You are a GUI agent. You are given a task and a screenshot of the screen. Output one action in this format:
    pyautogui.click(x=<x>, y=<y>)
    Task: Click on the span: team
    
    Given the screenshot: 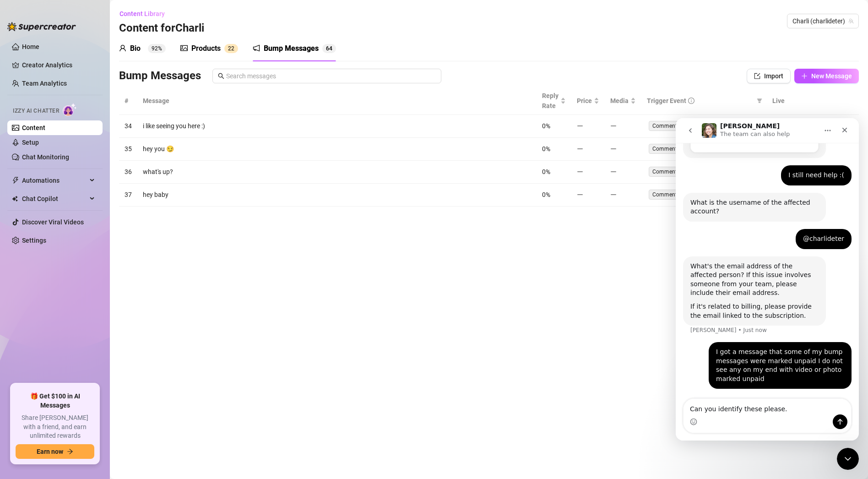 What is the action you would take?
    pyautogui.click(x=851, y=21)
    